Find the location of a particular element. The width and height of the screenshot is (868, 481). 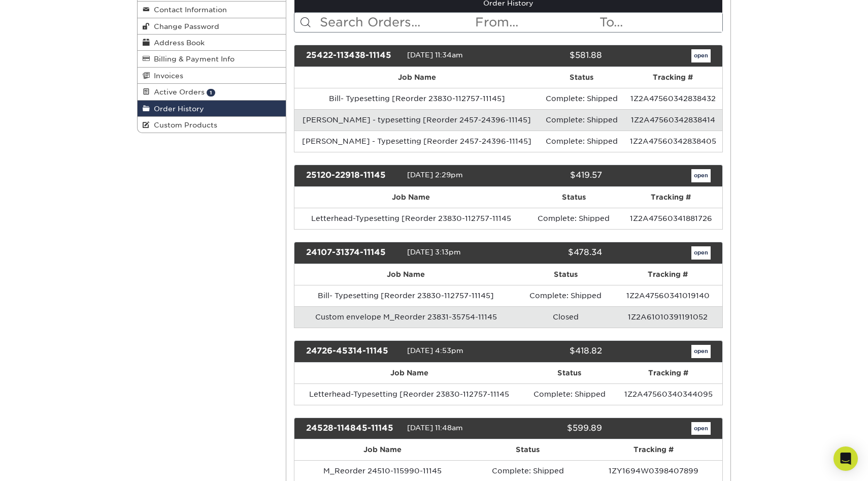

span: Custom Products is located at coordinates (183, 125).